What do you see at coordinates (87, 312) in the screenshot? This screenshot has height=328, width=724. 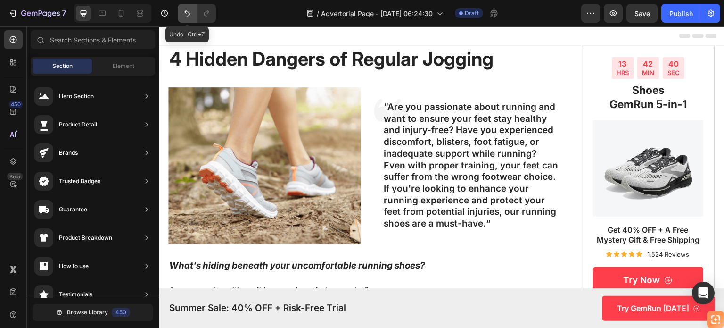 I see `span: Browse Library` at bounding box center [87, 312].